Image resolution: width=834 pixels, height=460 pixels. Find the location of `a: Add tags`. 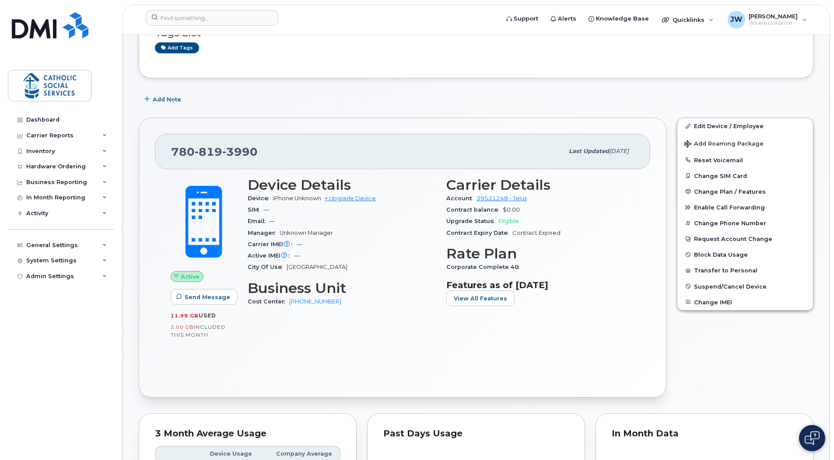

a: Add tags is located at coordinates (177, 48).